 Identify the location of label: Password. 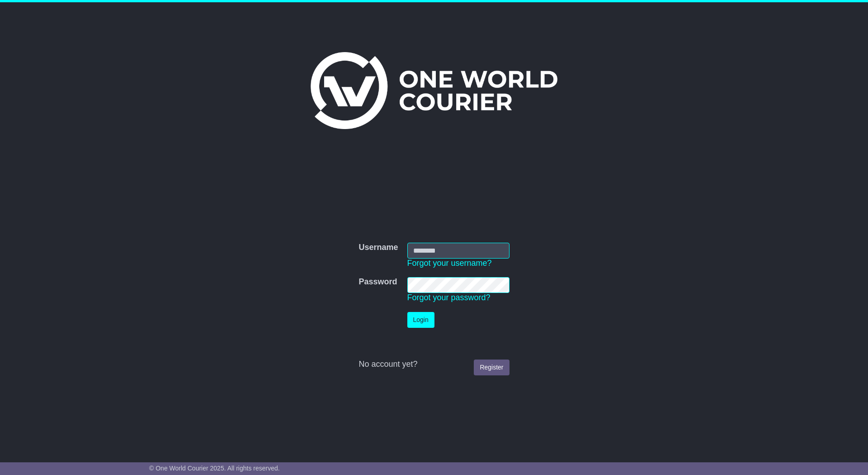
(378, 282).